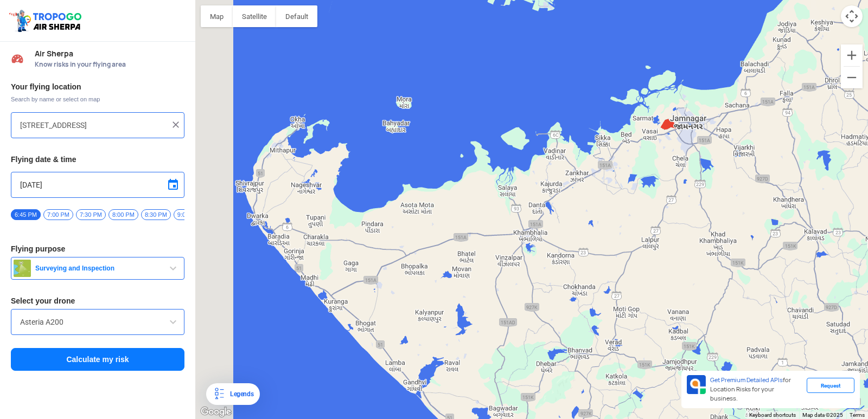 The height and width of the screenshot is (419, 868). What do you see at coordinates (176, 124) in the screenshot?
I see `img: ic_close.png` at bounding box center [176, 124].